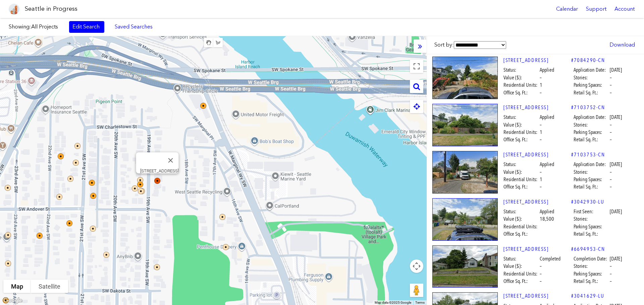  I want to click on button: Map camera controls, so click(417, 266).